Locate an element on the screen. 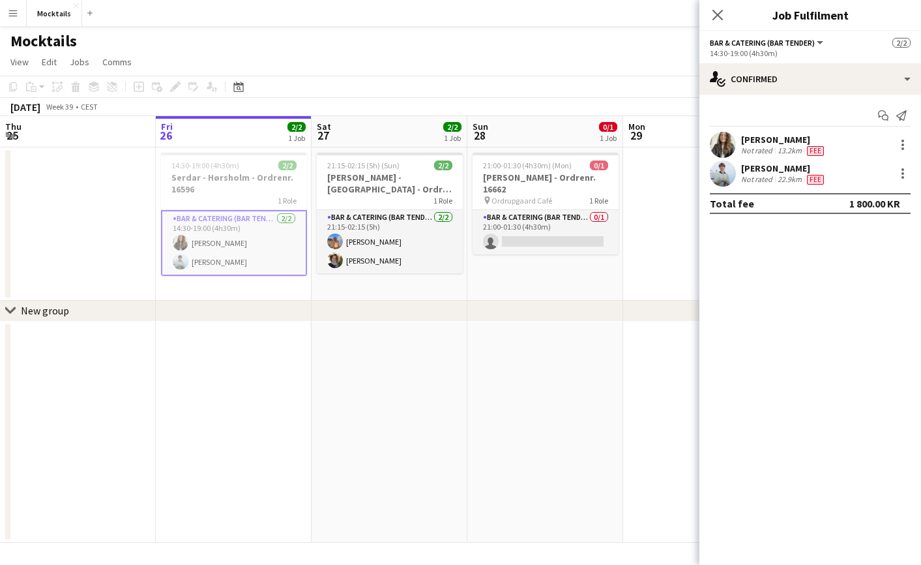  span: Fri is located at coordinates (167, 126).